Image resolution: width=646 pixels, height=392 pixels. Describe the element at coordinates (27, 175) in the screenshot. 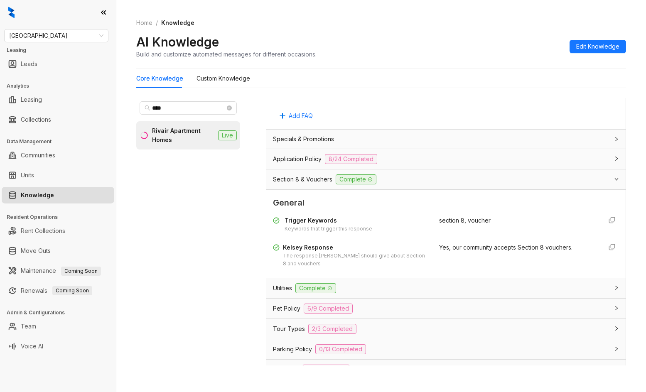

I see `a: Units` at that location.